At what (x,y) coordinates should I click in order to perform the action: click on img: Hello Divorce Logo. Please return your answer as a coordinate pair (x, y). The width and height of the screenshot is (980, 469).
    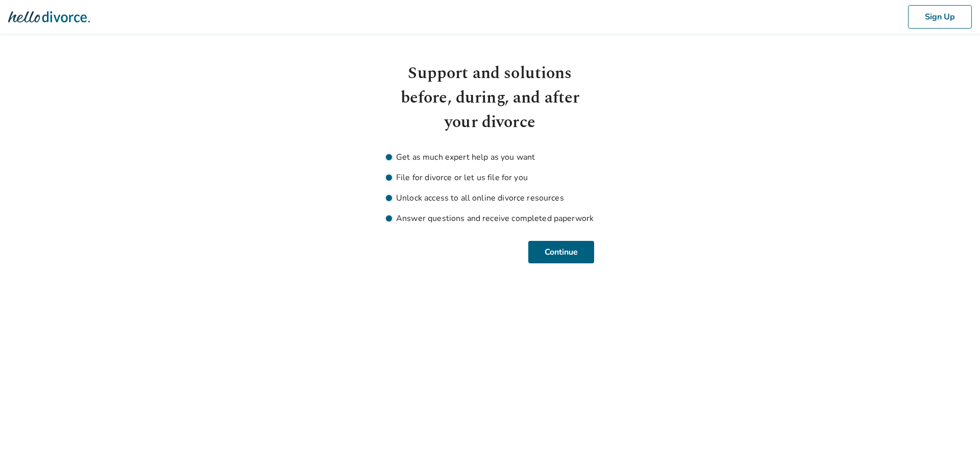
    Looking at the image, I should click on (49, 17).